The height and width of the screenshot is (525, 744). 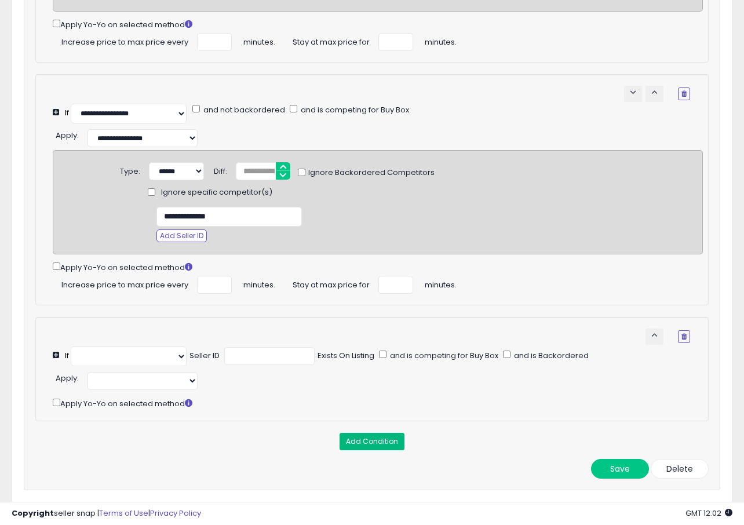 I want to click on div: Exists On Listing, so click(x=346, y=356).